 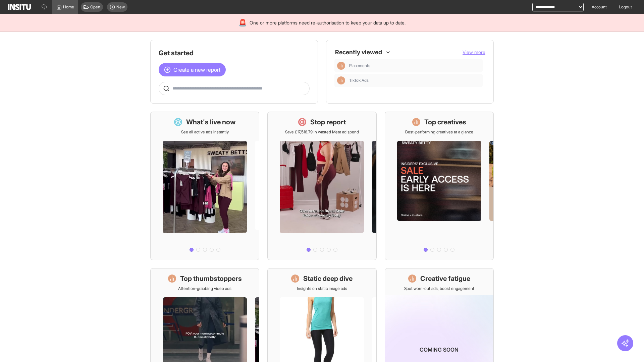 I want to click on h1: Top thumbstoppers, so click(x=211, y=278).